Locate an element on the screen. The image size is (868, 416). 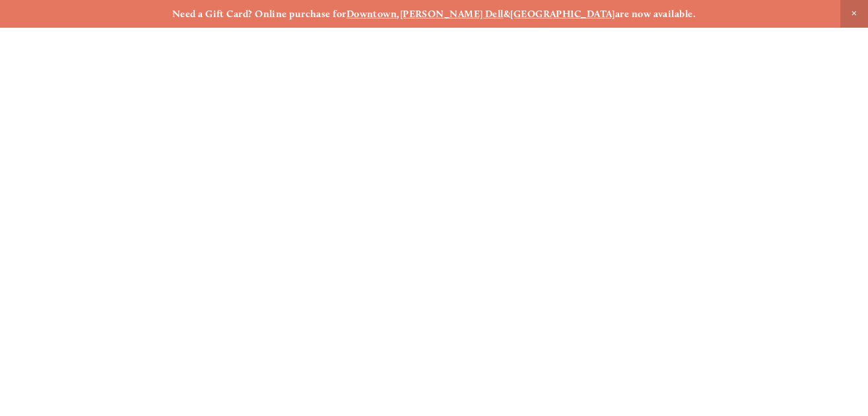
strong: Need a Gift Card? Online purchase for is located at coordinates (260, 14).